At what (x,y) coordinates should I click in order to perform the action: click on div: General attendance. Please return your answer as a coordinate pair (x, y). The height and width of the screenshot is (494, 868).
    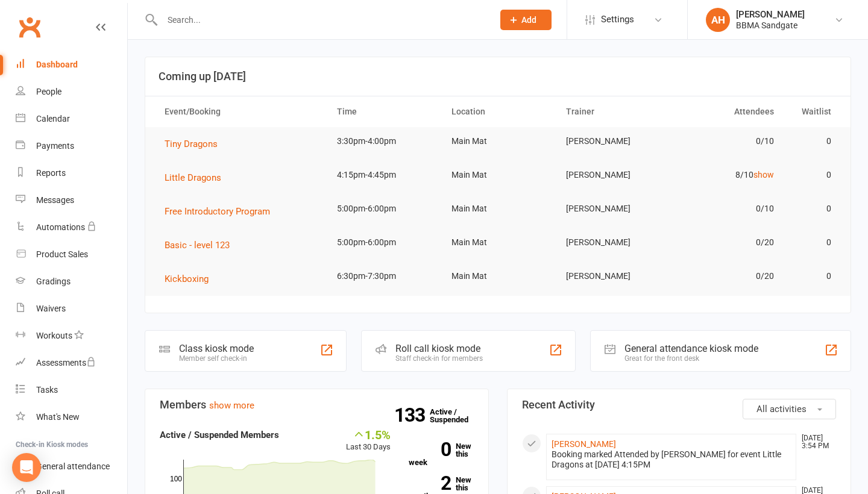
    Looking at the image, I should click on (73, 466).